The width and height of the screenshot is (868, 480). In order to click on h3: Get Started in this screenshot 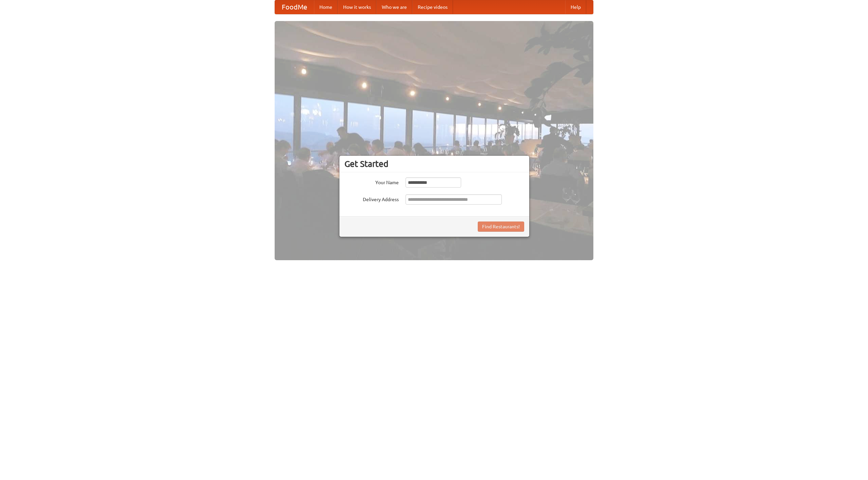, I will do `click(434, 164)`.